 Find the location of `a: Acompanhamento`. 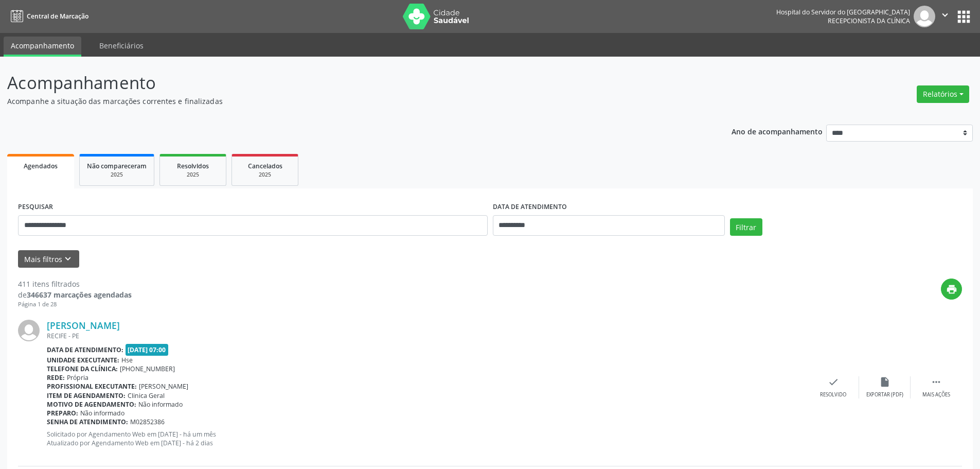

a: Acompanhamento is located at coordinates (42, 46).